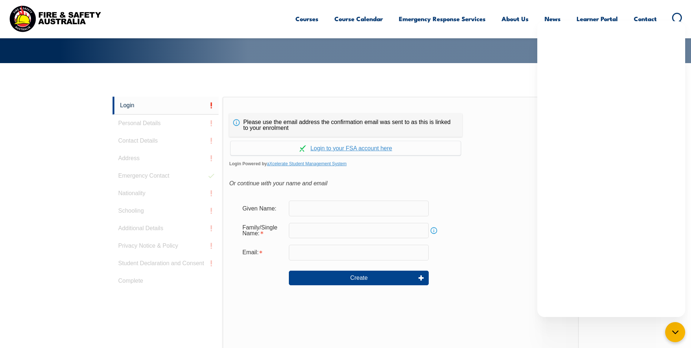  Describe the element at coordinates (645, 19) in the screenshot. I see `a: Contact` at that location.